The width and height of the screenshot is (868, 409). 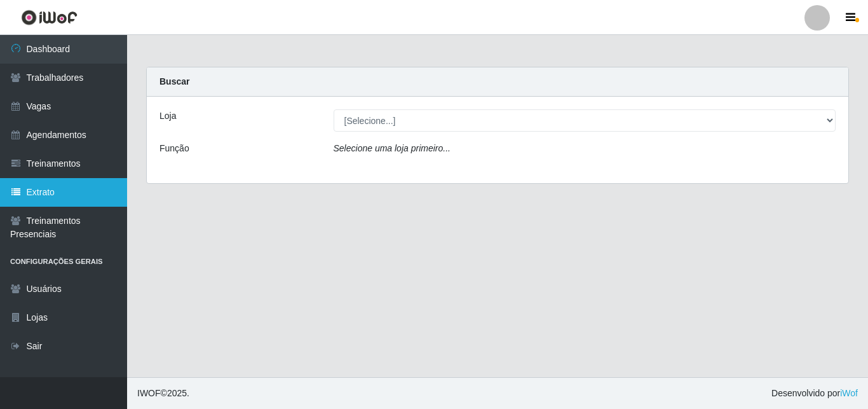 What do you see at coordinates (814, 393) in the screenshot?
I see `span: Desenvolvido por` at bounding box center [814, 393].